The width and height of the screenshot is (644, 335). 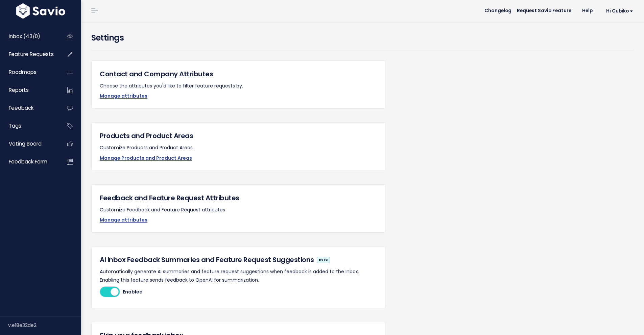 What do you see at coordinates (25, 143) in the screenshot?
I see `span: Voting Board` at bounding box center [25, 143].